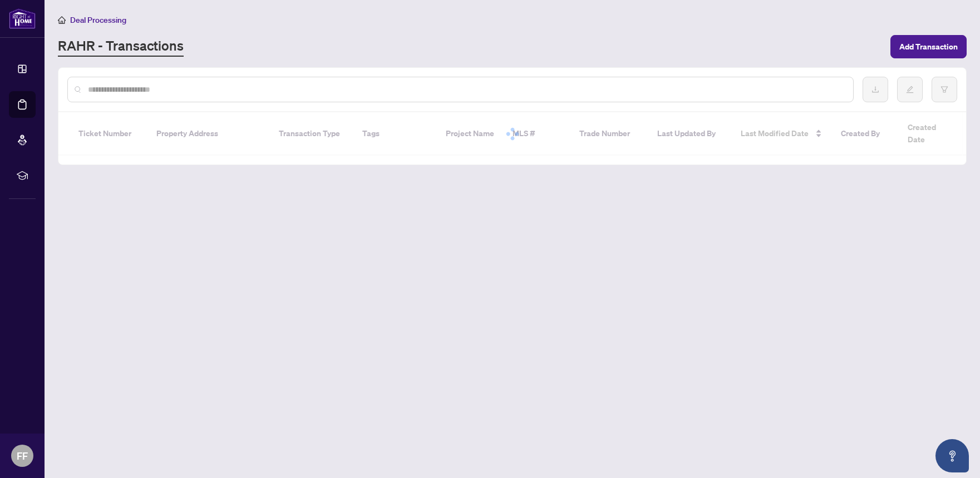 This screenshot has width=980, height=478. What do you see at coordinates (929, 46) in the screenshot?
I see `span: Add Transaction` at bounding box center [929, 46].